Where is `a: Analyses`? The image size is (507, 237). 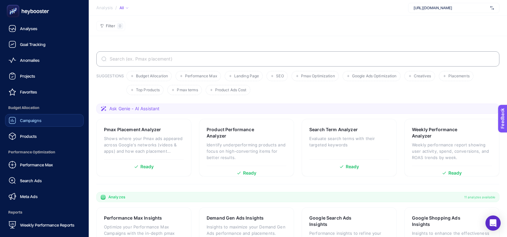
a: Analyses is located at coordinates (44, 29).